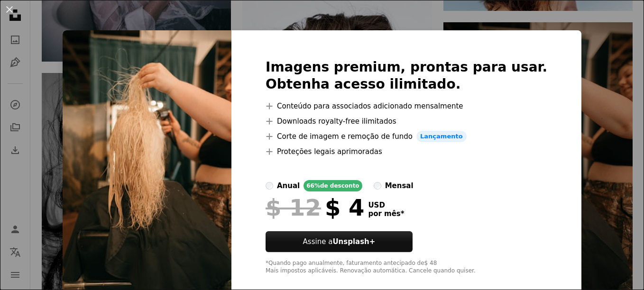 The image size is (644, 290). What do you see at coordinates (333, 186) in the screenshot?
I see `div: 66% de desconto` at bounding box center [333, 186].